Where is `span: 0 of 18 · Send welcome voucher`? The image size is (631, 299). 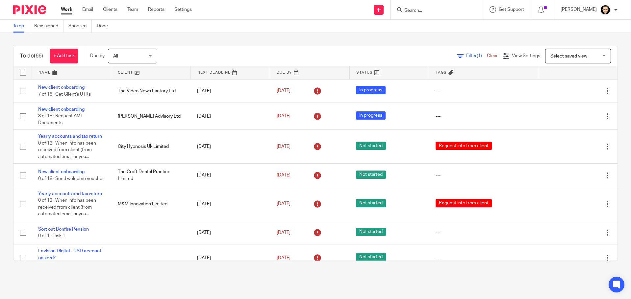
span: 0 of 18 · Send welcome voucher is located at coordinates (71, 179).